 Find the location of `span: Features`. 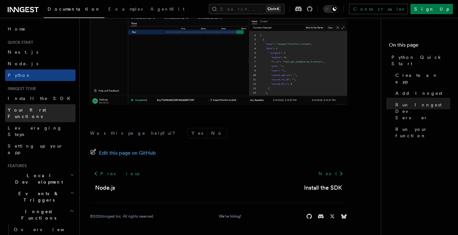

span: Features is located at coordinates (16, 166).